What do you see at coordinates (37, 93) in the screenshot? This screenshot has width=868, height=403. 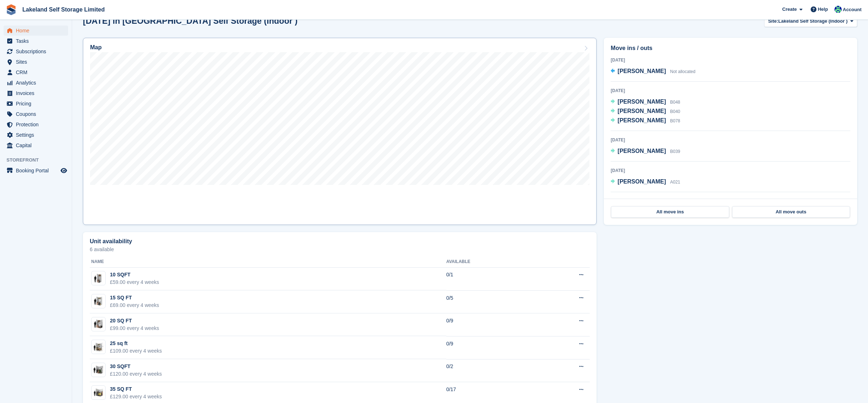 I see `span: Invoices` at bounding box center [37, 93].